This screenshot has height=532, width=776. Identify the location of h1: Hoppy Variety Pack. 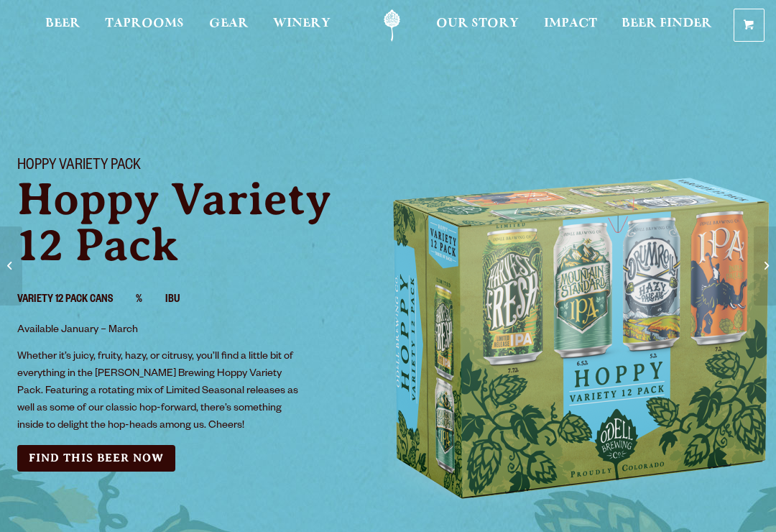
(194, 167).